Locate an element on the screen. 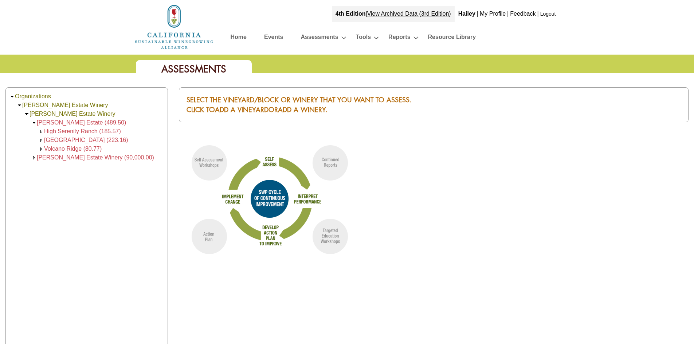 The height and width of the screenshot is (344, 694). a: Tools is located at coordinates (363, 38).